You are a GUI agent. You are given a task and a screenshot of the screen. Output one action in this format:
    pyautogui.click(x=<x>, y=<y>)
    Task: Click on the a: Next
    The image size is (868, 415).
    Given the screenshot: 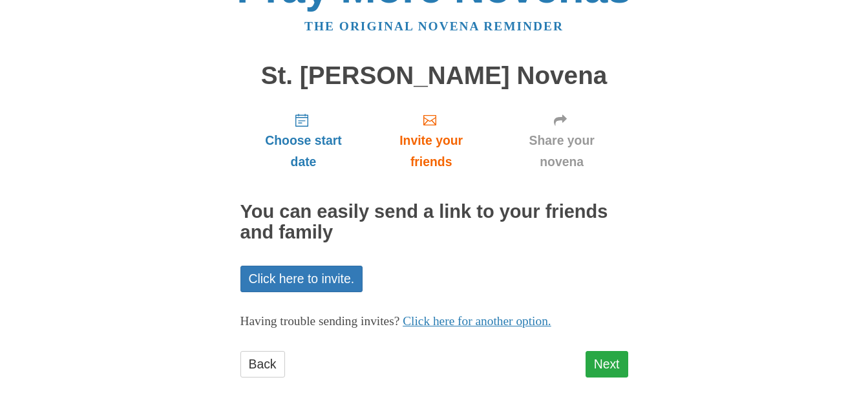 What is the action you would take?
    pyautogui.click(x=606, y=364)
    